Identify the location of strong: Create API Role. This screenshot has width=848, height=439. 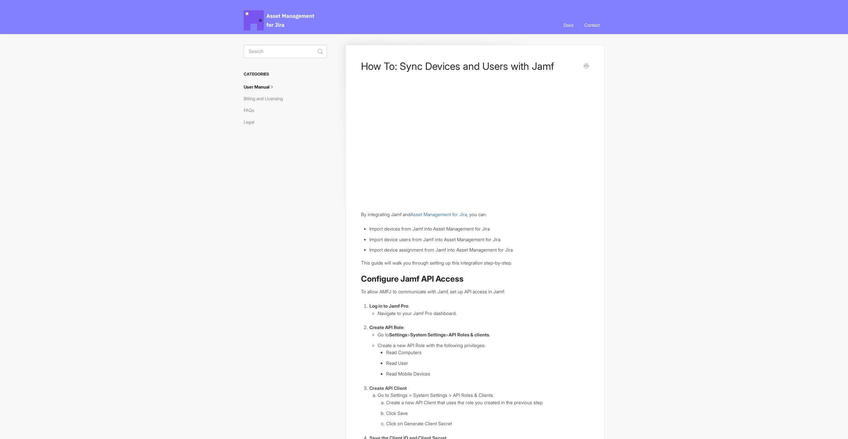
(386, 327).